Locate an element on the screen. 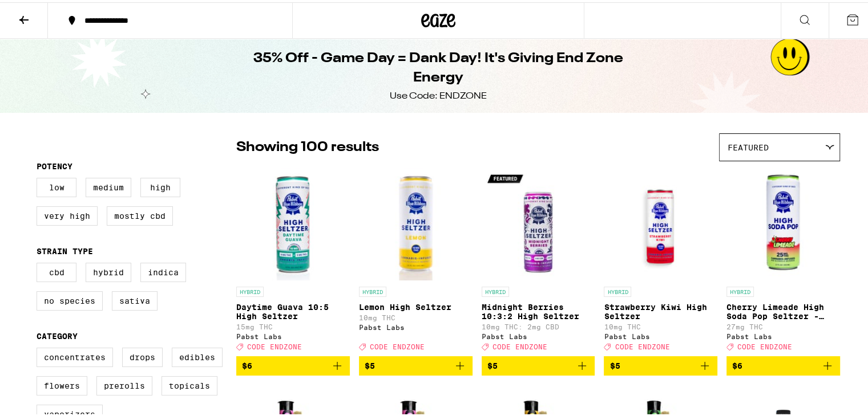  label: Topicals is located at coordinates (190, 384).